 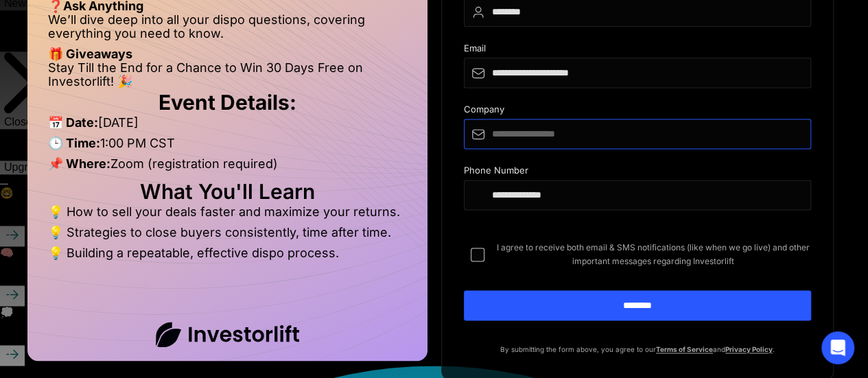 I want to click on h2: What You'll Learn, so click(x=227, y=192).